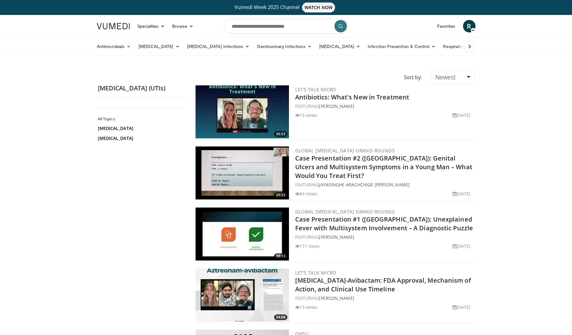 This screenshot has height=335, width=572. I want to click on span: R, so click(470, 26).